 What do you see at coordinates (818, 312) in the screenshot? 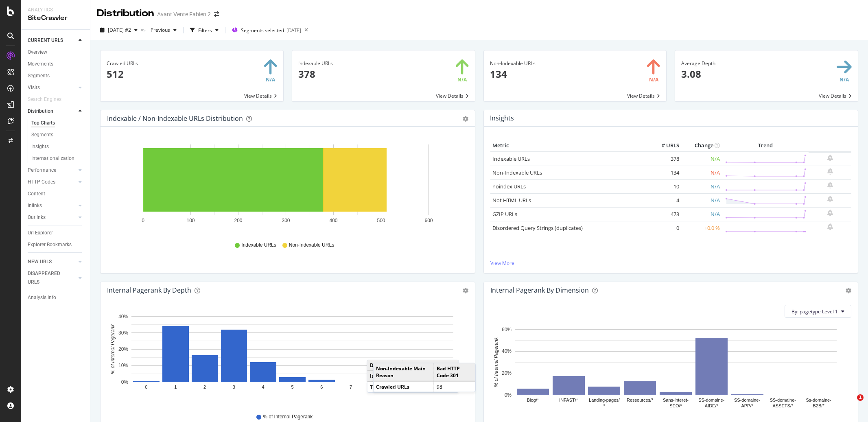
I see `button: By: pagetype Level 1` at bounding box center [818, 312].